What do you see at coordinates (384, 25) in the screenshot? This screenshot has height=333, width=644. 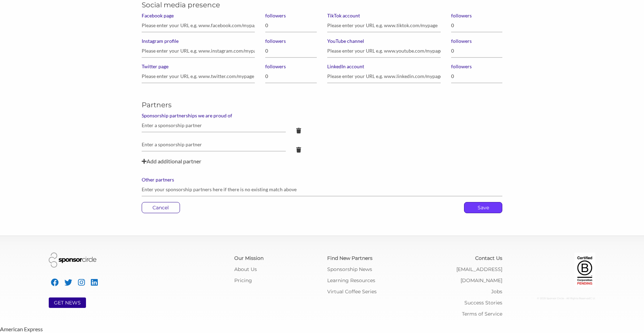 I see `input: Please enter your URL e.g. www.tiktok.com/mypage` at bounding box center [384, 25].